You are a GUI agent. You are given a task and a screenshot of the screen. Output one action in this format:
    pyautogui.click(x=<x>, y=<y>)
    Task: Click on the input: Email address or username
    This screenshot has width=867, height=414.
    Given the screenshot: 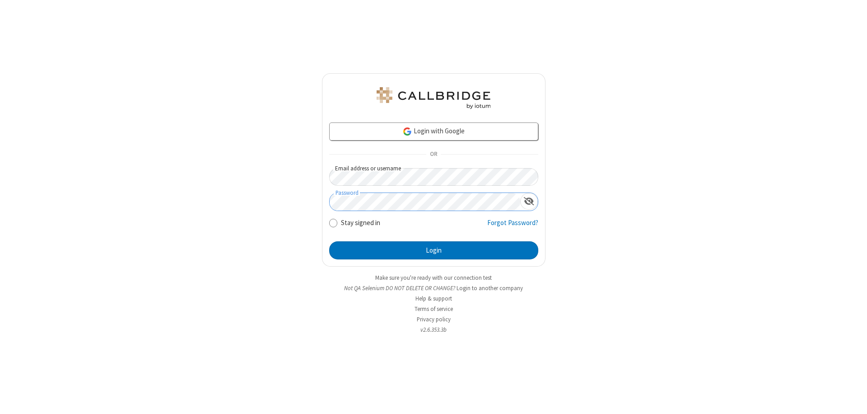 What is the action you would take?
    pyautogui.click(x=434, y=177)
    